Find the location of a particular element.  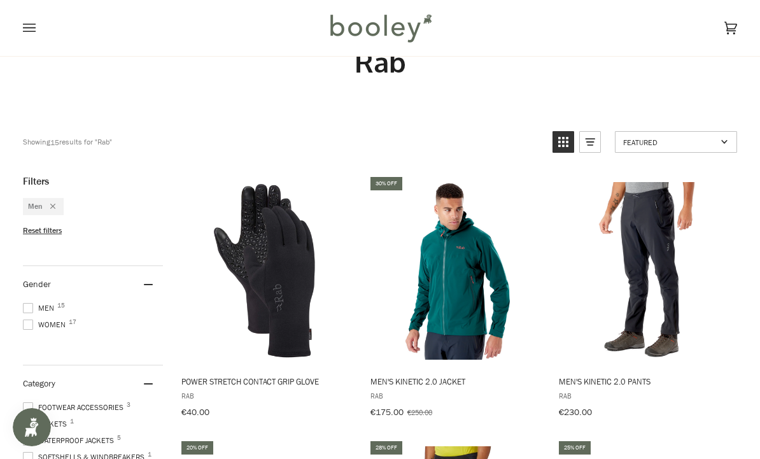

span: 5 is located at coordinates (119, 438).